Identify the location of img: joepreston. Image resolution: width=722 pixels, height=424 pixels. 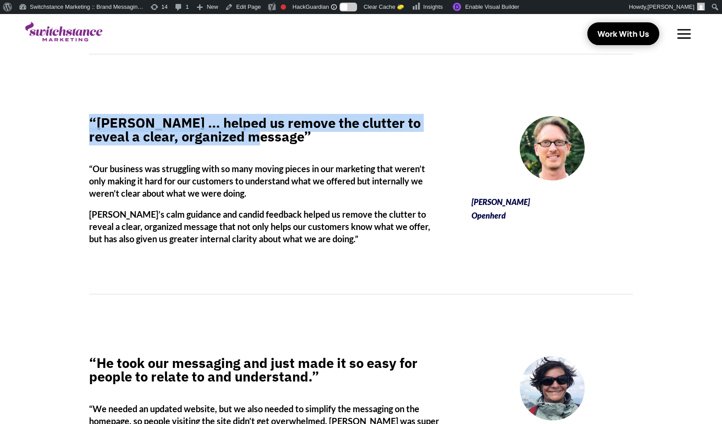
(552, 148).